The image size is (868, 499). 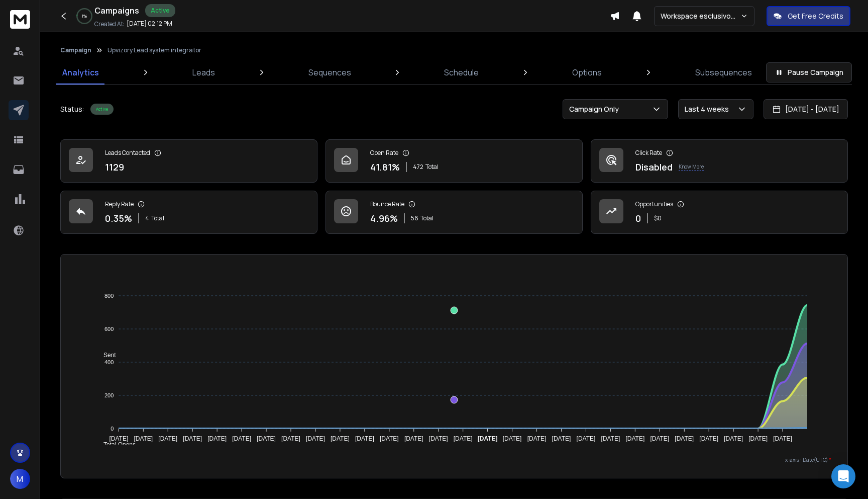 What do you see at coordinates (109, 329) in the screenshot?
I see `tspan: 600` at bounding box center [109, 329].